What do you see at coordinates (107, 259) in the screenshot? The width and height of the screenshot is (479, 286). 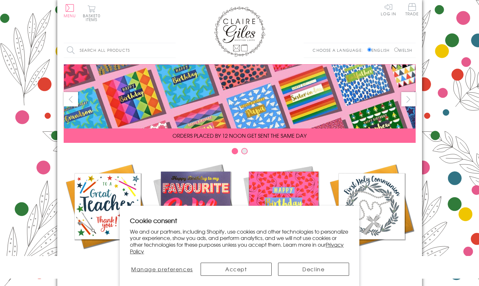 I see `span: Academic` at bounding box center [107, 259].